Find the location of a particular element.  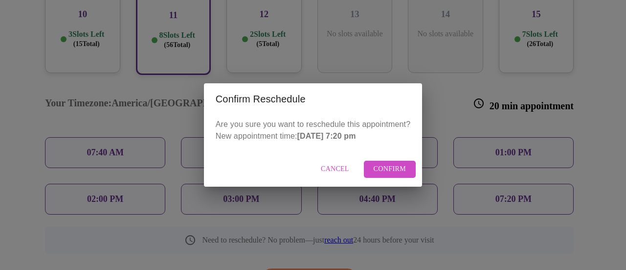

button: Cancel is located at coordinates (335, 169).